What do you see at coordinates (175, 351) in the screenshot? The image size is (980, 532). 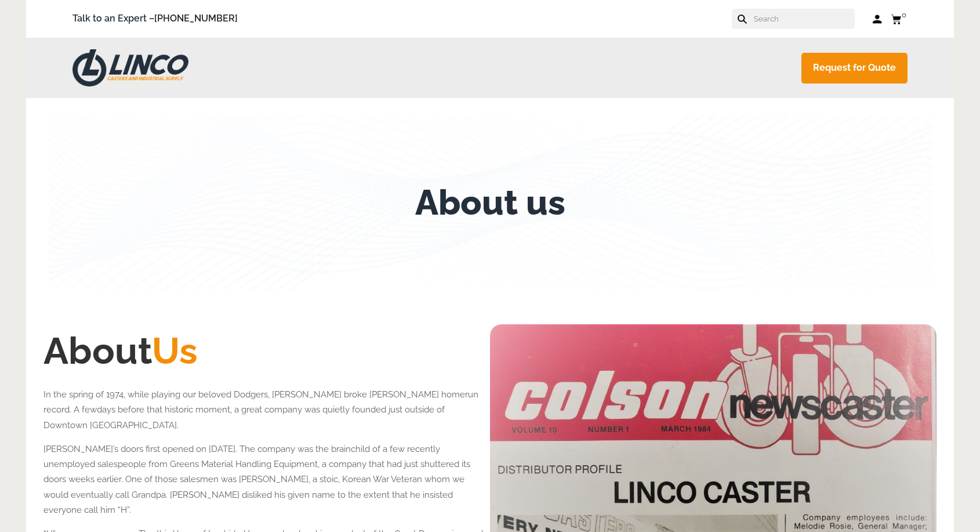 I see `span: Us` at bounding box center [175, 351].